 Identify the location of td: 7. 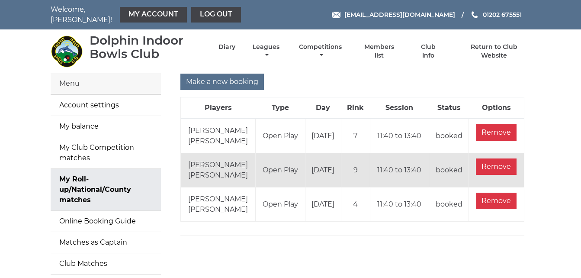
(355, 136).